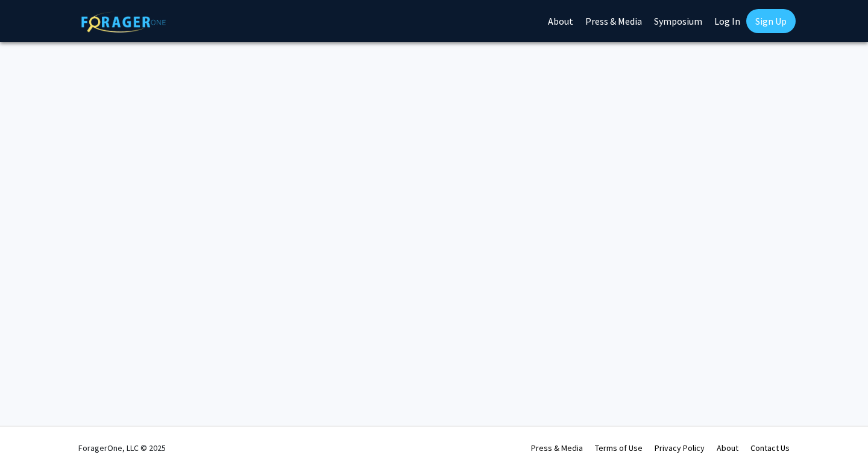  Describe the element at coordinates (728, 448) in the screenshot. I see `a: About` at that location.